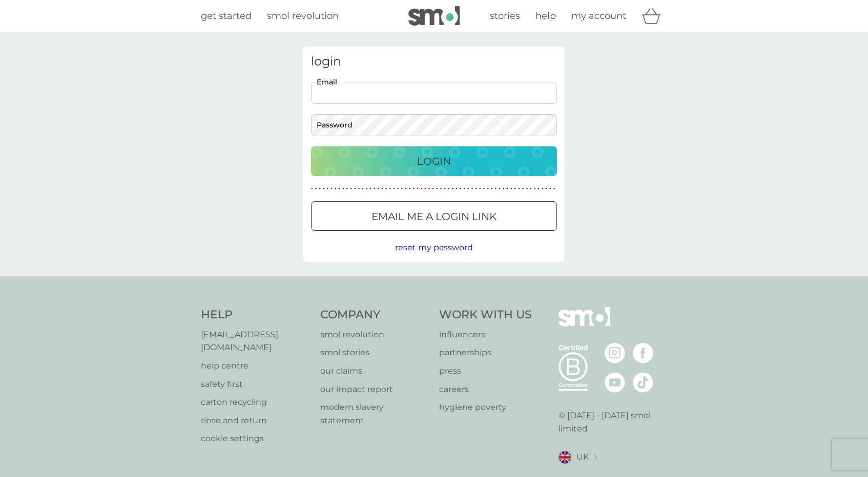 This screenshot has height=477, width=868. I want to click on p: influencers, so click(485, 334).